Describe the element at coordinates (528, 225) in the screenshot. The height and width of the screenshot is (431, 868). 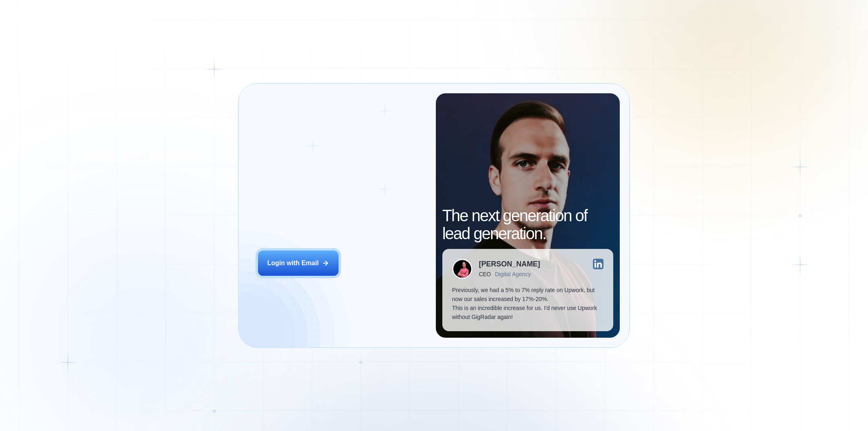
I see `h2: The next generation of lead generation.` at that location.